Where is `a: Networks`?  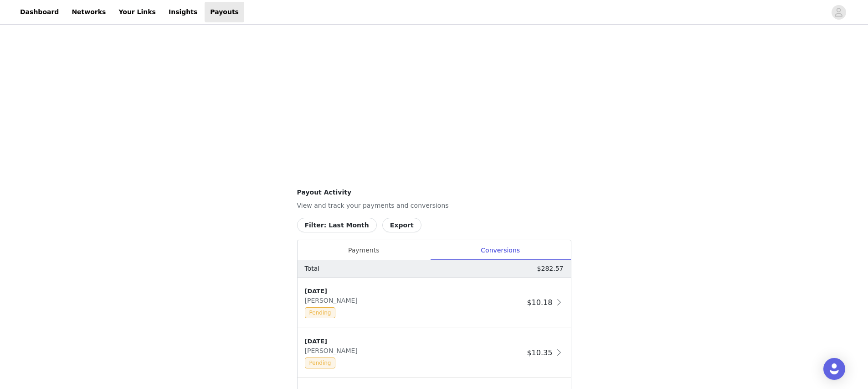 a: Networks is located at coordinates (89, 11).